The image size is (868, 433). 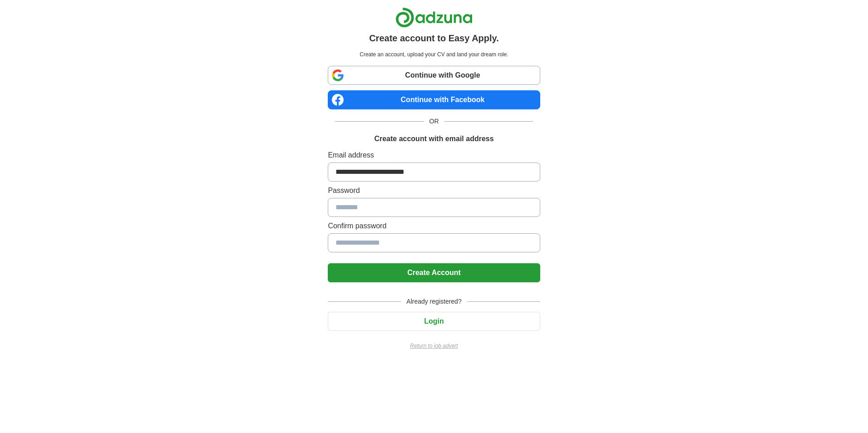 What do you see at coordinates (434, 17) in the screenshot?
I see `img: Adzuna logo` at bounding box center [434, 17].